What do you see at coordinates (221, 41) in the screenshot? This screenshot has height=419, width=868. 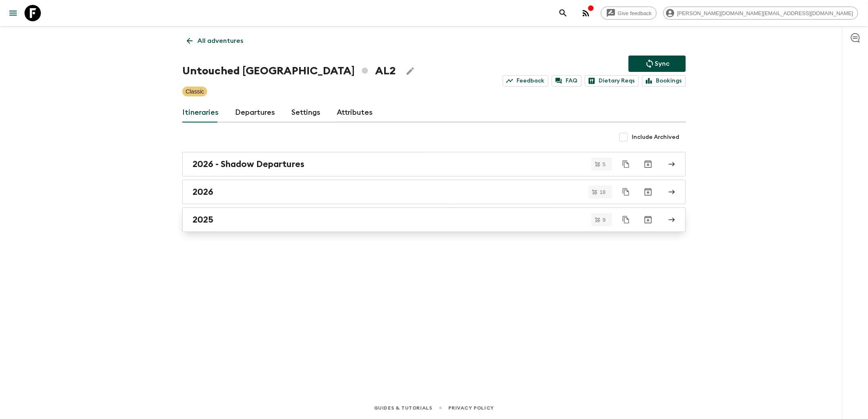 I see `p: All adventures` at bounding box center [221, 41].